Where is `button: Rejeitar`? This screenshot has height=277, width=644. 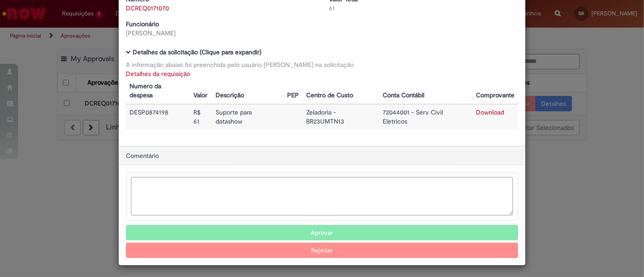 button: Rejeitar is located at coordinates (322, 250).